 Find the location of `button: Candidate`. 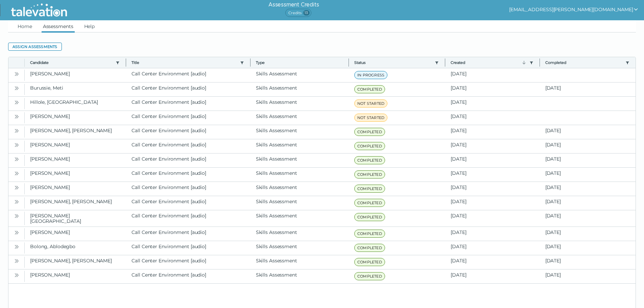

button: Candidate is located at coordinates (71, 62).